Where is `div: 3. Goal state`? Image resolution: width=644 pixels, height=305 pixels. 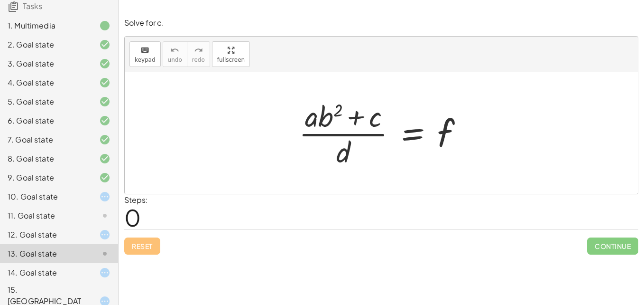 div: 3. Goal state is located at coordinates (46, 64).